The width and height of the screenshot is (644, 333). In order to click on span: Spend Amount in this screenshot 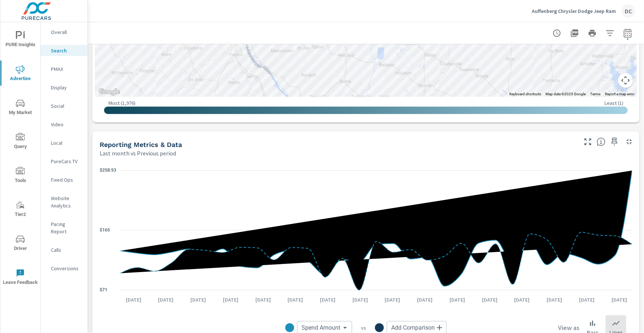, I will do `click(320, 328)`.